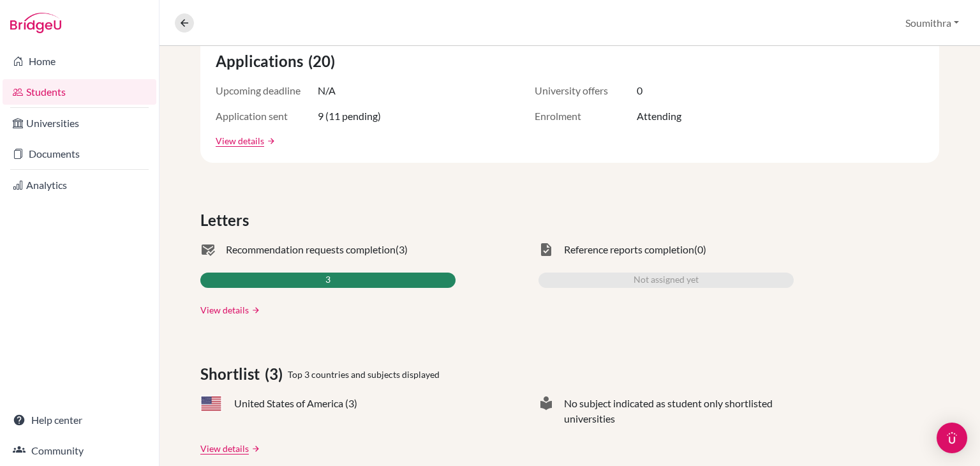 This screenshot has height=466, width=980. I want to click on span: Attending, so click(659, 116).